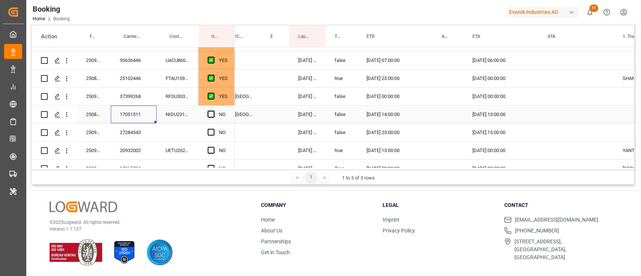 Image resolution: width=641 pixels, height=276 pixels. Describe the element at coordinates (399, 231) in the screenshot. I see `a: Privacy Policy` at that location.